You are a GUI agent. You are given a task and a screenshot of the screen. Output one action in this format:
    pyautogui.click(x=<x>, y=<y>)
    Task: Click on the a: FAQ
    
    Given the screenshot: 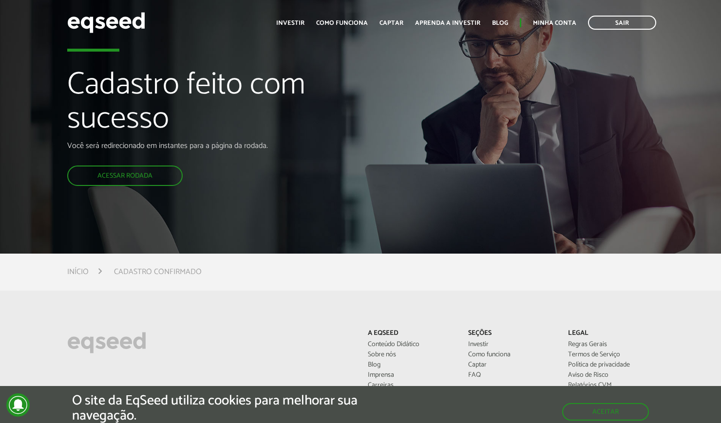 What is the action you would take?
    pyautogui.click(x=511, y=376)
    